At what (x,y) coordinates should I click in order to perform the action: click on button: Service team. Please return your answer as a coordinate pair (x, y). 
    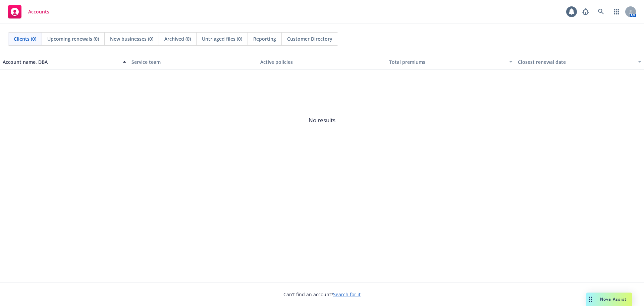
    Looking at the image, I should click on (193, 62).